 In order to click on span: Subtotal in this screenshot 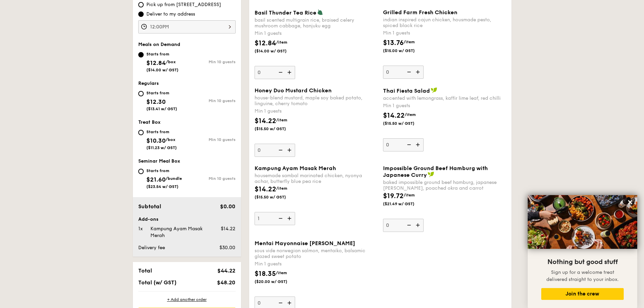, I will do `click(150, 207)`.